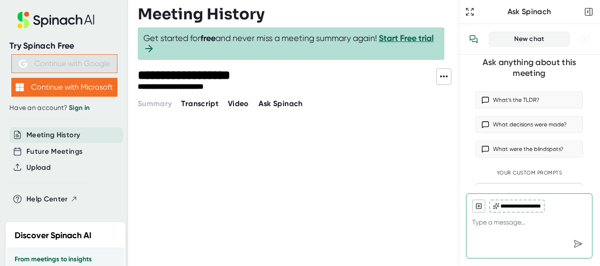 The width and height of the screenshot is (600, 266). Describe the element at coordinates (52, 199) in the screenshot. I see `button: Help Center` at that location.